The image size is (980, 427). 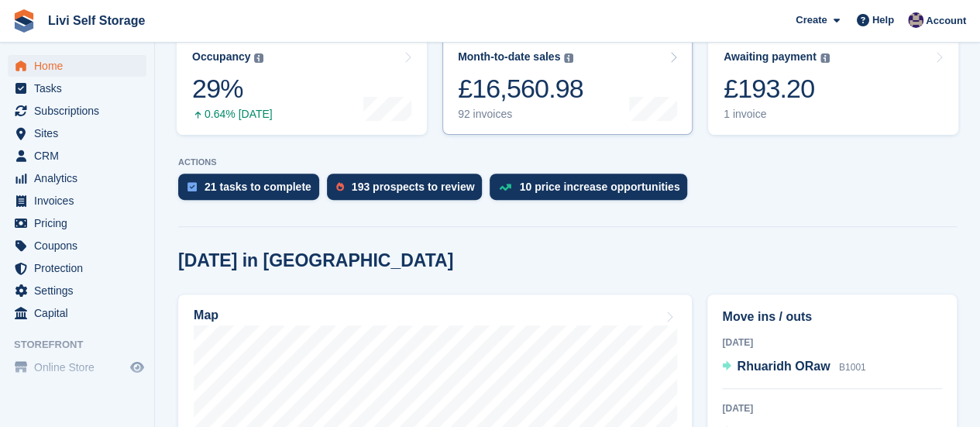 I want to click on span: CRM, so click(x=81, y=156).